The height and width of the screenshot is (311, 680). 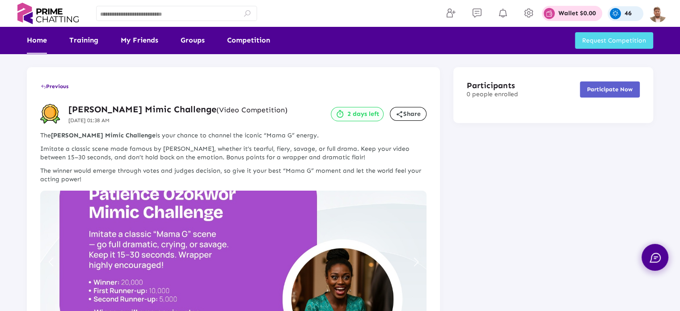 I want to click on mat-icon: share, so click(x=399, y=114).